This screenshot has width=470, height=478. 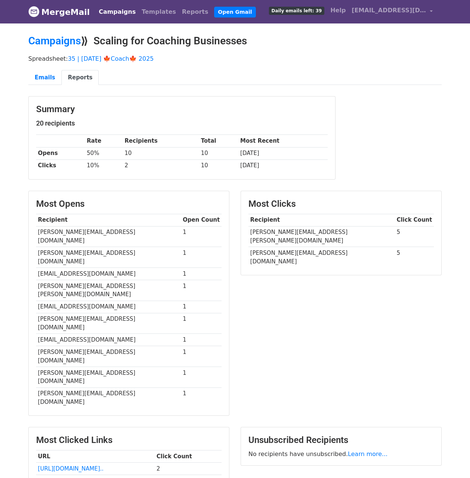 I want to click on h3: Most Clicks, so click(x=341, y=204).